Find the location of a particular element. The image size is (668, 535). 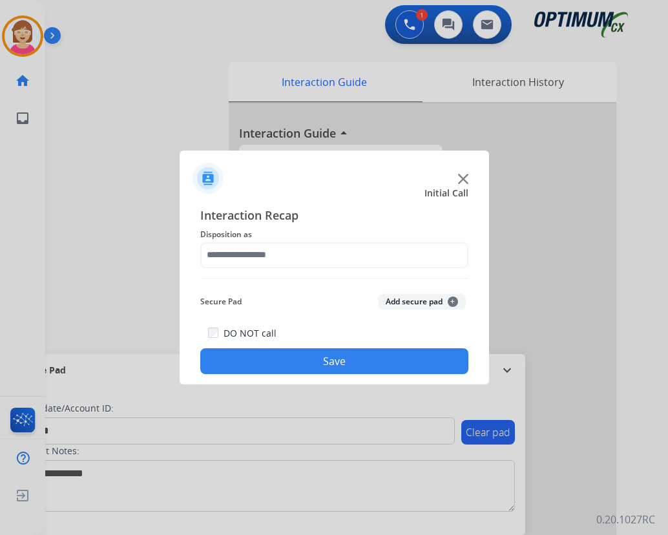

img: contactIcon is located at coordinates (208, 178).